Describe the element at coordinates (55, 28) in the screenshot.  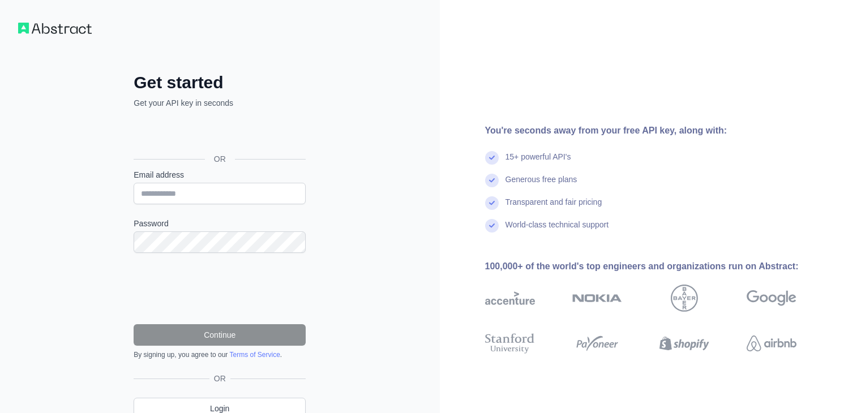
I see `img: Workflow` at that location.